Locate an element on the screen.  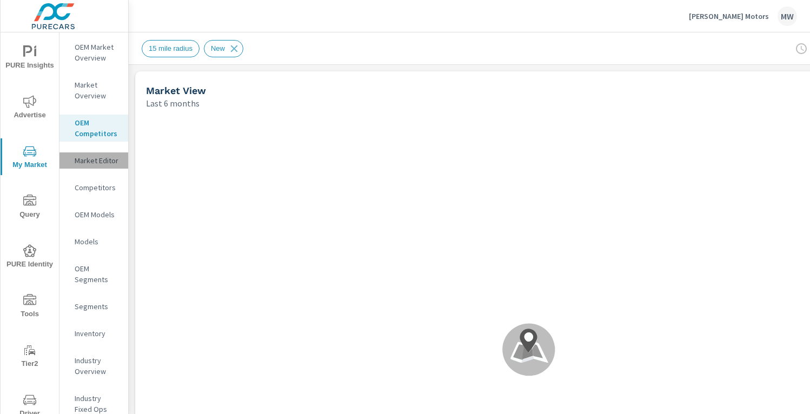
span: New is located at coordinates (218, 48).